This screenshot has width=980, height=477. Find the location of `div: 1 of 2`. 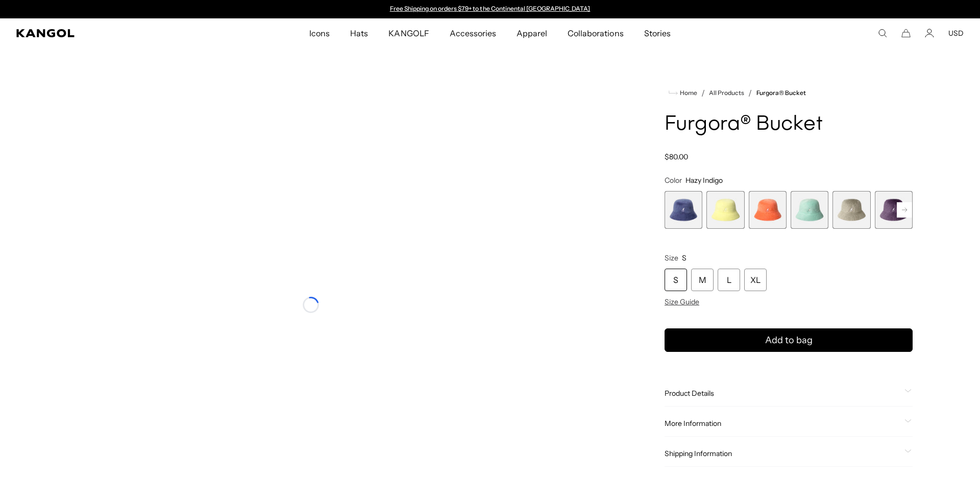

div: 1 of 2 is located at coordinates (490, 9).